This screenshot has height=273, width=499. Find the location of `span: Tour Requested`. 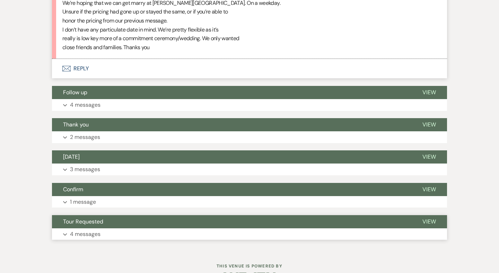

span: Tour Requested is located at coordinates (83, 222).